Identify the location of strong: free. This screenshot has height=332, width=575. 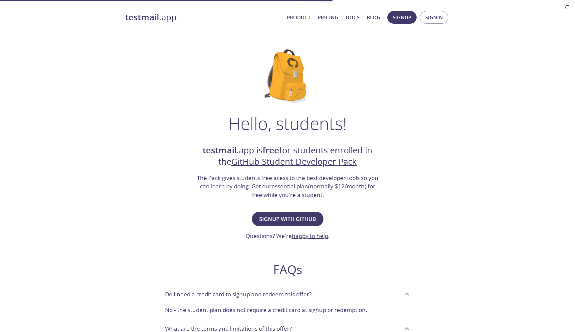
(271, 150).